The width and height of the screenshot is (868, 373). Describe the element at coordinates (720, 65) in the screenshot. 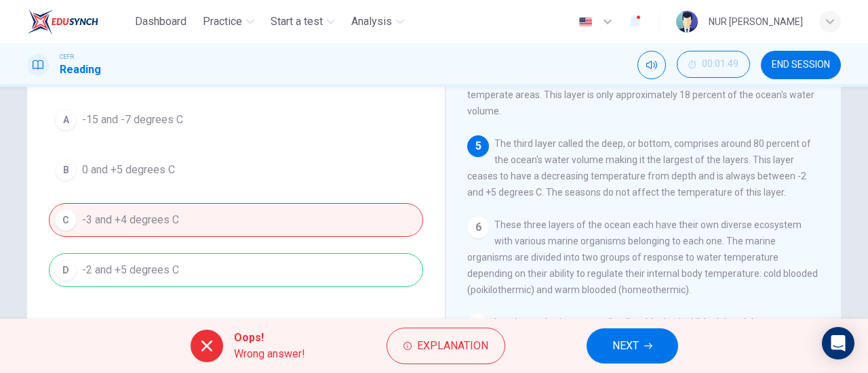

I see `span: 00:01:49` at that location.